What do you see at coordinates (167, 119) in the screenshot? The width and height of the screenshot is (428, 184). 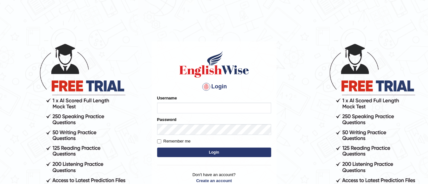 I see `label: Password` at bounding box center [167, 119].